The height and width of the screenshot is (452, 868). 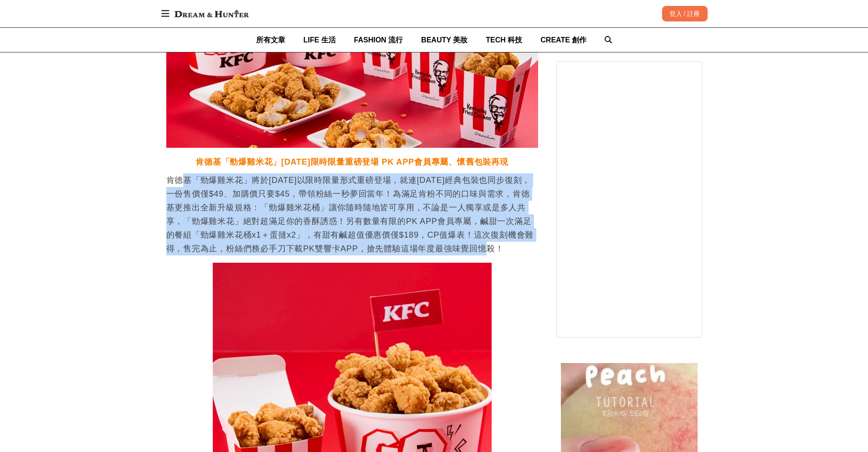 What do you see at coordinates (319, 40) in the screenshot?
I see `a: LIFE 生活` at bounding box center [319, 40].